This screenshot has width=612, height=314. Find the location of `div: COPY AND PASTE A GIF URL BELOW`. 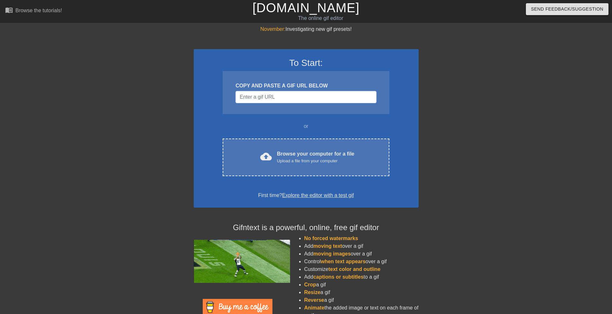

div: COPY AND PASTE A GIF URL BELOW is located at coordinates (306, 86).